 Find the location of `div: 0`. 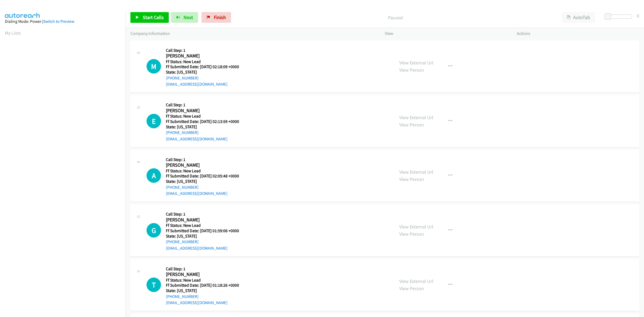

div: 0 is located at coordinates (638, 16).